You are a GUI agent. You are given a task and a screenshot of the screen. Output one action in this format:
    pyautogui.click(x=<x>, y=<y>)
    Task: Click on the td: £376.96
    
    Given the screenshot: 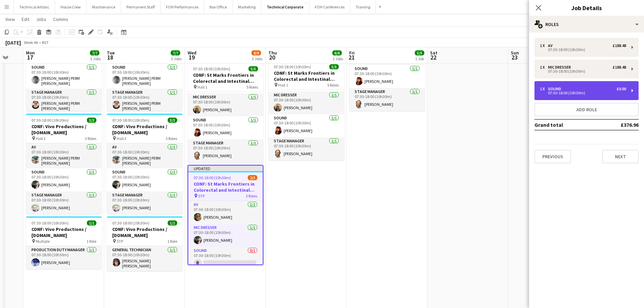 What is the action you would take?
    pyautogui.click(x=619, y=125)
    